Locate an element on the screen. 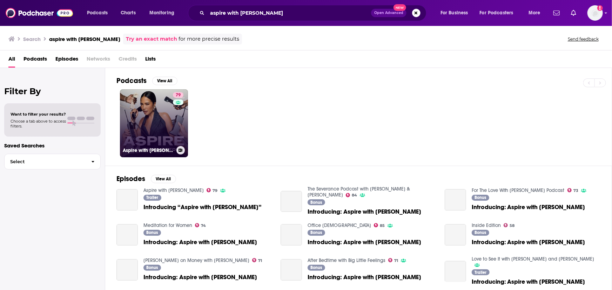  a: Inside Edition is located at coordinates (486, 226).